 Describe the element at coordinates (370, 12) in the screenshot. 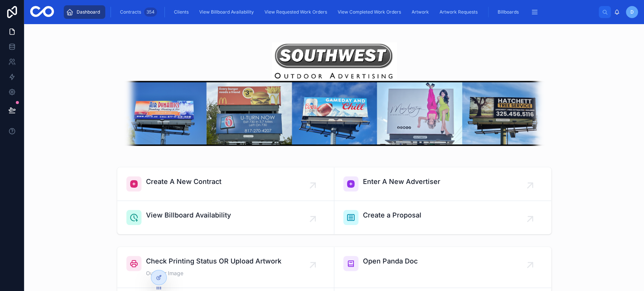

I see `a: View Completed Work Orders` at that location.